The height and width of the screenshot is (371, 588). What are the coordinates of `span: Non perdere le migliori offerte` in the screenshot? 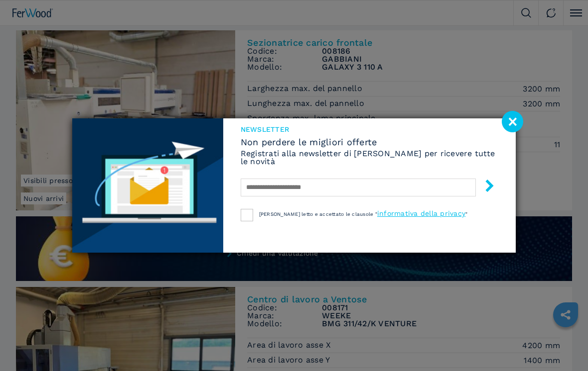 It's located at (369, 142).